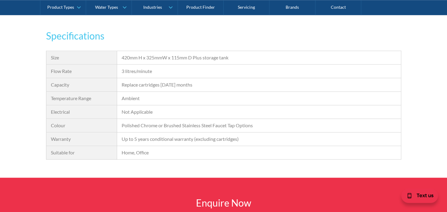  What do you see at coordinates (82, 98) in the screenshot?
I see `div: Temperature Range` at bounding box center [82, 98].